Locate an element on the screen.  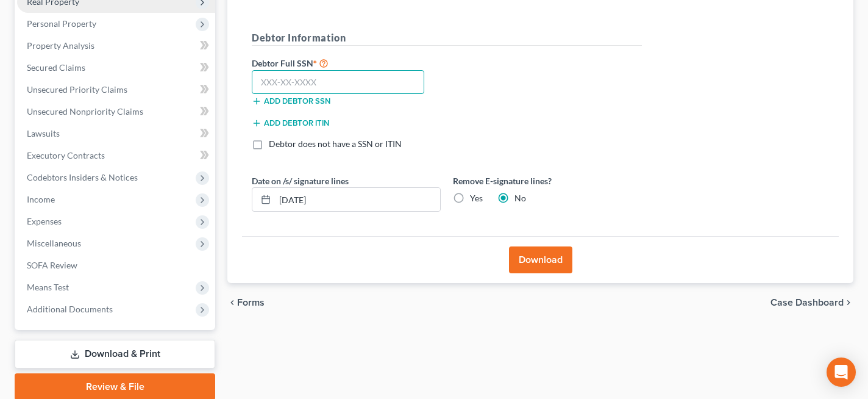
a: Unsecured Priority Claims is located at coordinates (116, 90).